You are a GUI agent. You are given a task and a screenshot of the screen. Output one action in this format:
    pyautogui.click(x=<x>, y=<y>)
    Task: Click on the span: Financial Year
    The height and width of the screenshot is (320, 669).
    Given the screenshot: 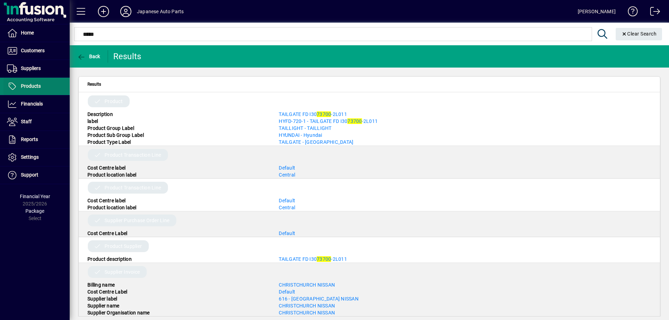 What is the action you would take?
    pyautogui.click(x=35, y=197)
    